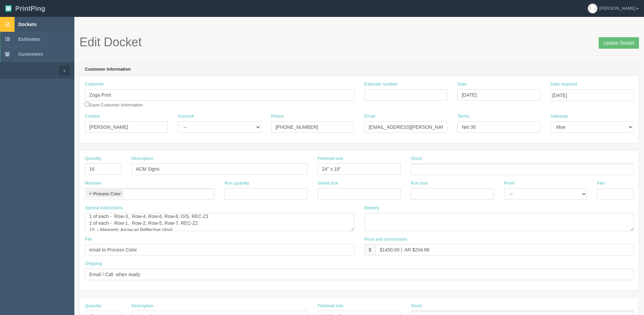 The height and width of the screenshot is (315, 644). What do you see at coordinates (220, 95) in the screenshot?
I see `input: Enter customer name` at bounding box center [220, 95].